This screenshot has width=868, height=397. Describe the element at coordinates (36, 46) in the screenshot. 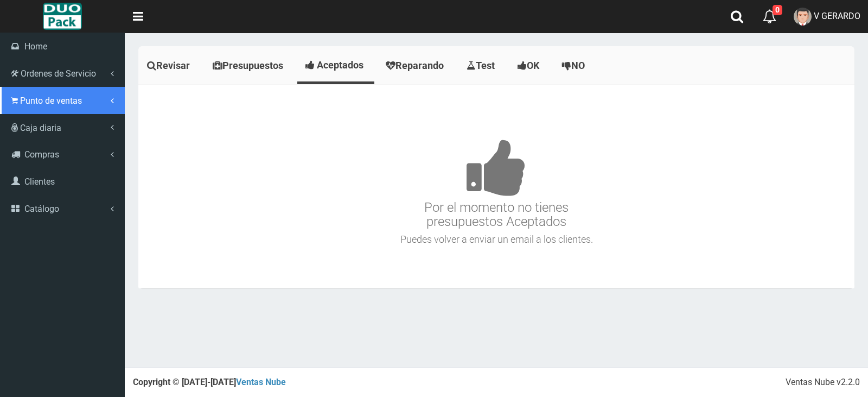

I see `span: Home` at that location.